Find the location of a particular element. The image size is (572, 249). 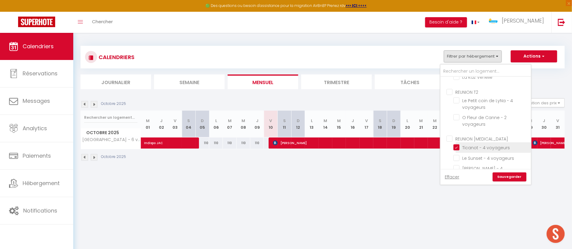

th: 10 is located at coordinates (271, 124).